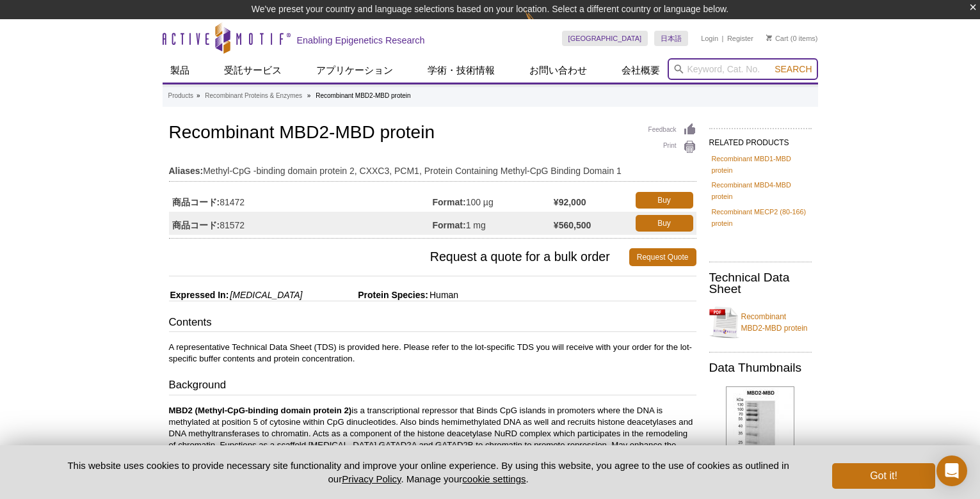  What do you see at coordinates (760, 322) in the screenshot?
I see `a: Recombinant MBD2-MBD protein` at bounding box center [760, 322].